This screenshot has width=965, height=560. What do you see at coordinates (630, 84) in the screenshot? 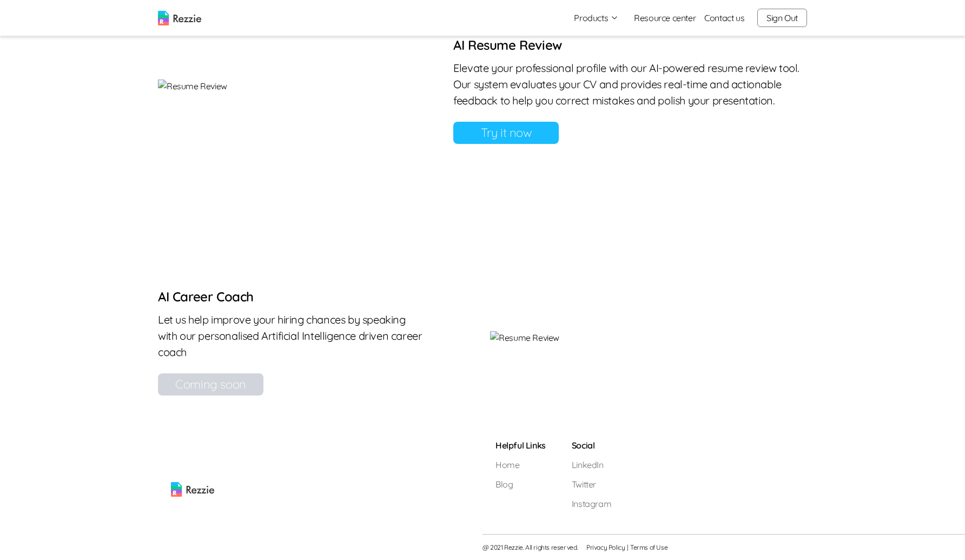
I see `p: Elevate your professional profile with our AI-powered resume review tool. Our system evaluates yo...` at bounding box center [630, 84].